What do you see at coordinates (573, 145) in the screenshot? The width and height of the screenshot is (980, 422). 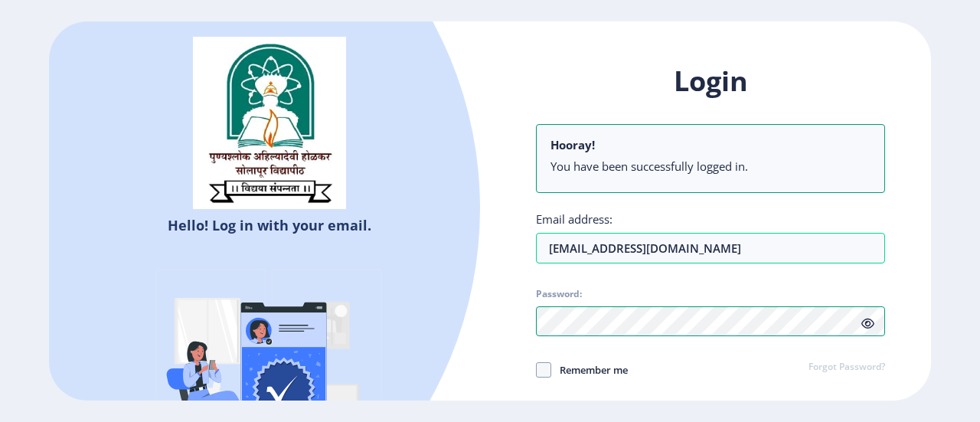 I see `b: Hooray!` at bounding box center [573, 145].